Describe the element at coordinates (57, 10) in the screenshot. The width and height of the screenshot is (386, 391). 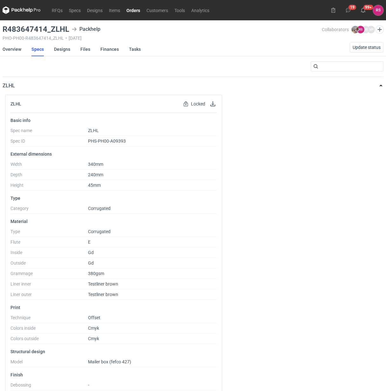
I see `a: RFQs` at that location.